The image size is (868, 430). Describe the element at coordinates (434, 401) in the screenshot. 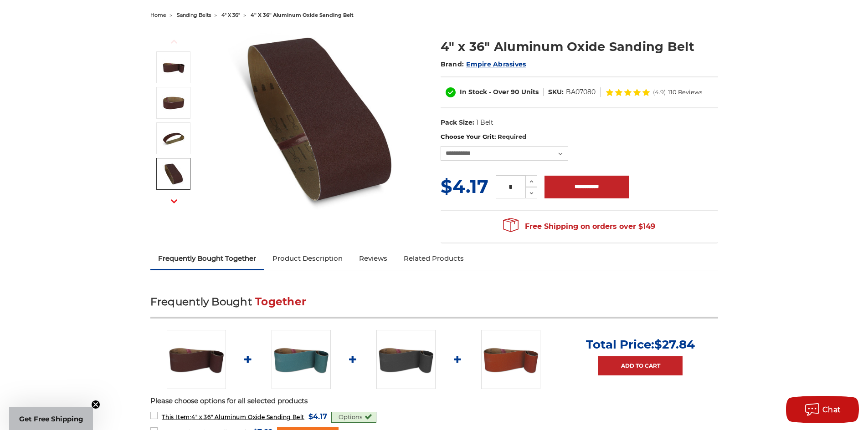

I see `p: Please choose options for all selected products` at that location.